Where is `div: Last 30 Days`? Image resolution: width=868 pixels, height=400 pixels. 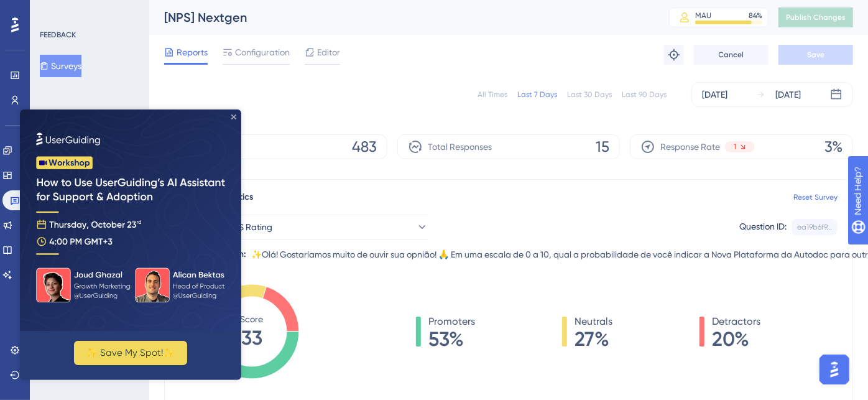 div: Last 30 Days is located at coordinates (589, 95).